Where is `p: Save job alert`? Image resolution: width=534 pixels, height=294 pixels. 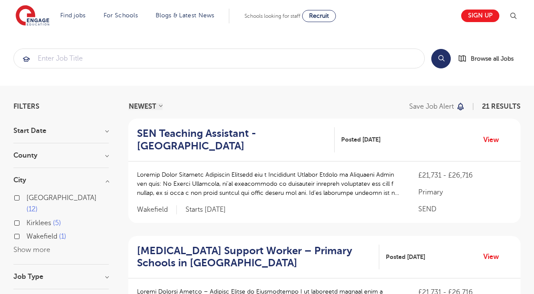
p: Save job alert is located at coordinates (432, 107).